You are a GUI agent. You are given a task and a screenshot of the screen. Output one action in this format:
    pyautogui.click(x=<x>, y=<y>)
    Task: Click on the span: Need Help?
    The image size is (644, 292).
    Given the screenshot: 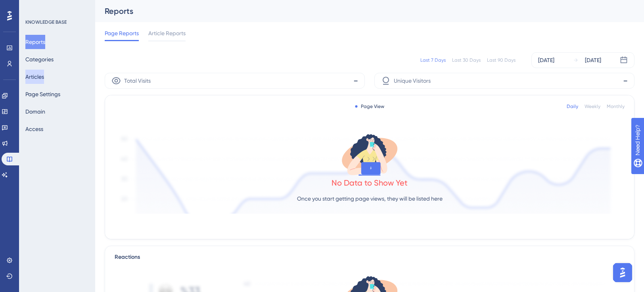 What is the action you would take?
    pyautogui.click(x=34, y=7)
    